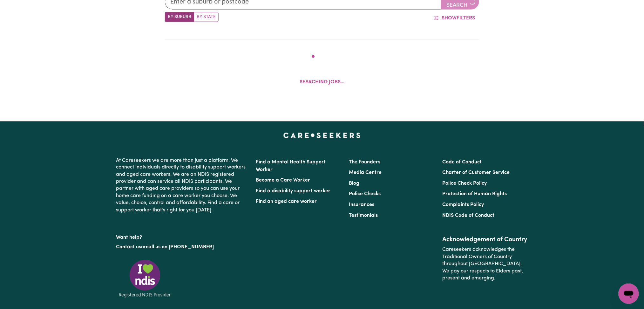 The image size is (644, 309). I want to click on a: NDIS Code of Conduct, so click(468, 216).